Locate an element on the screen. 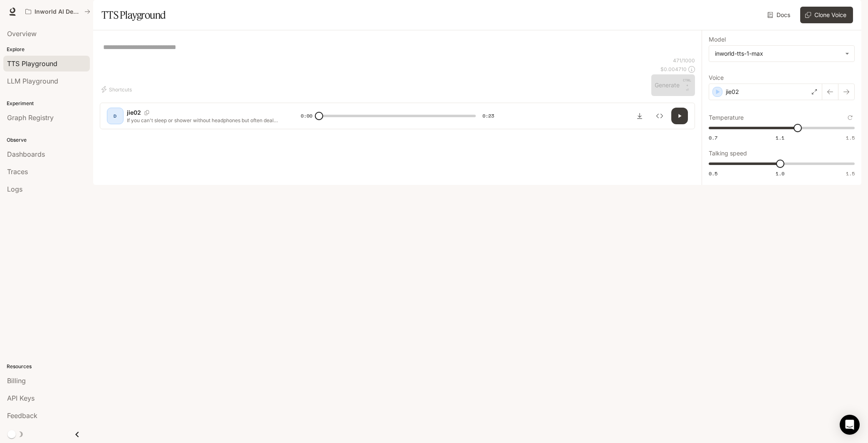 This screenshot has width=868, height=443. button: Clone Voice is located at coordinates (826, 15).